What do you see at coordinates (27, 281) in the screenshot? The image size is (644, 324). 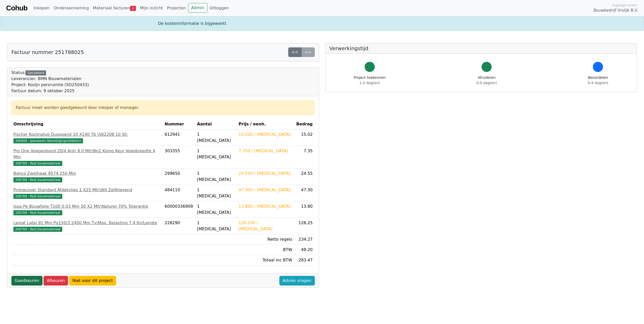 I see `a: Goedkeuren` at bounding box center [27, 281].